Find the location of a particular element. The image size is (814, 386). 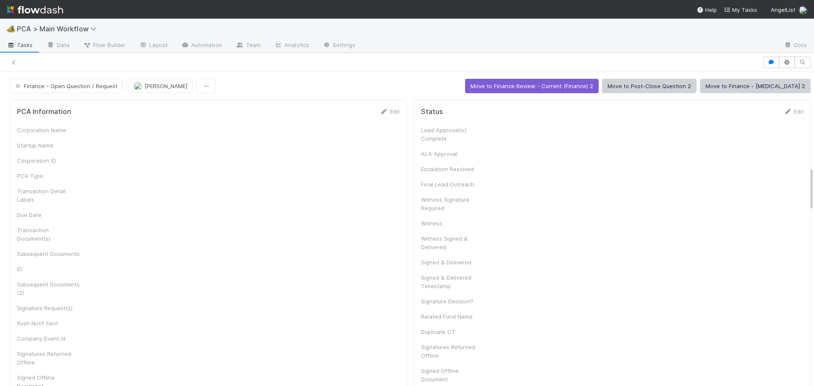

div: Due Date is located at coordinates (49, 215).